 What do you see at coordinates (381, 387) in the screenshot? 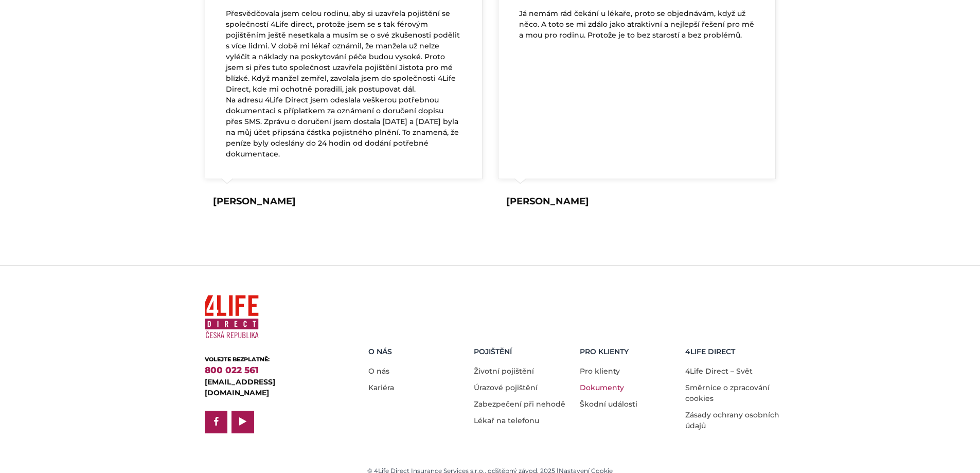
I see `a: Kariéra` at bounding box center [381, 387].